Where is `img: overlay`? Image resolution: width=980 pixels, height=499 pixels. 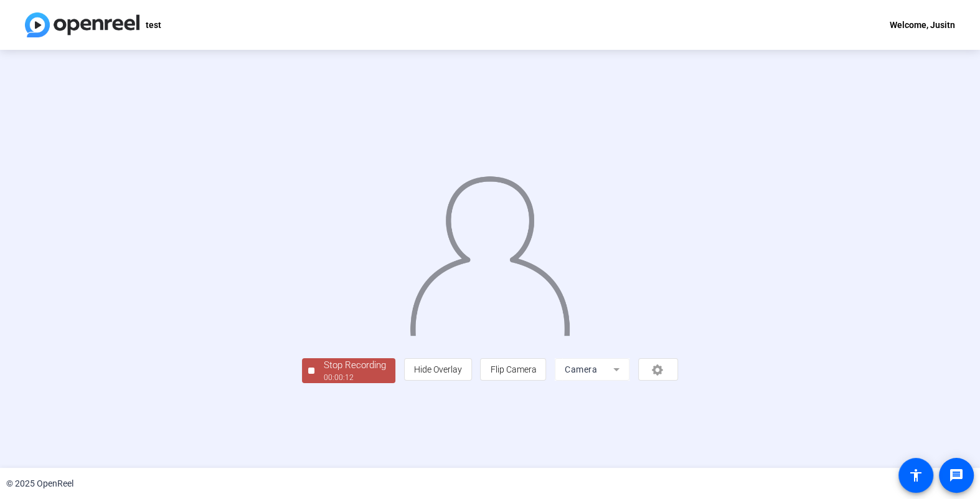 img: overlay is located at coordinates (489, 251).